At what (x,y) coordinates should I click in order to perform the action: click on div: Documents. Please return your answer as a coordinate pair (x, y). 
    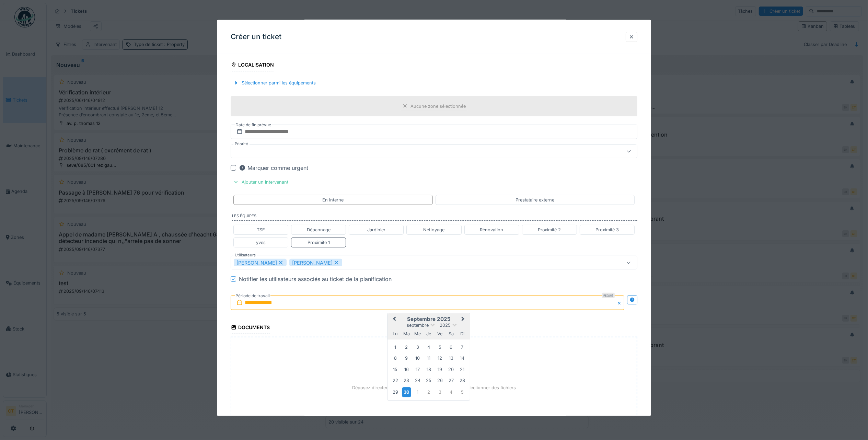
    Looking at the image, I should click on (250, 328).